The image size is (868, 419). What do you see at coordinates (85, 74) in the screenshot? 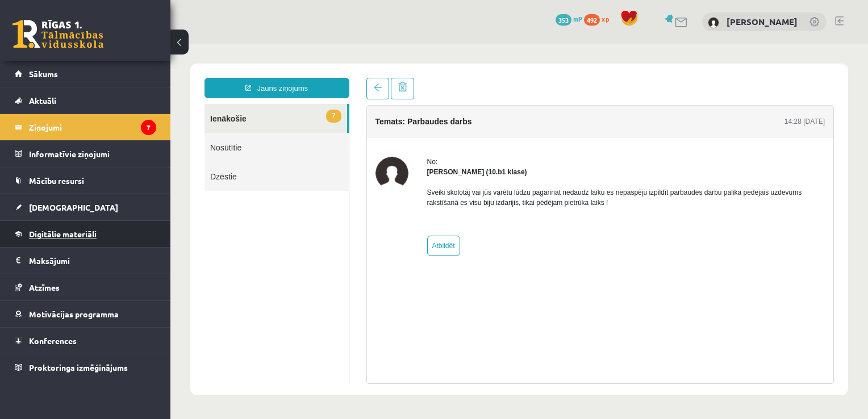
I see `a: Sākums` at bounding box center [85, 74].